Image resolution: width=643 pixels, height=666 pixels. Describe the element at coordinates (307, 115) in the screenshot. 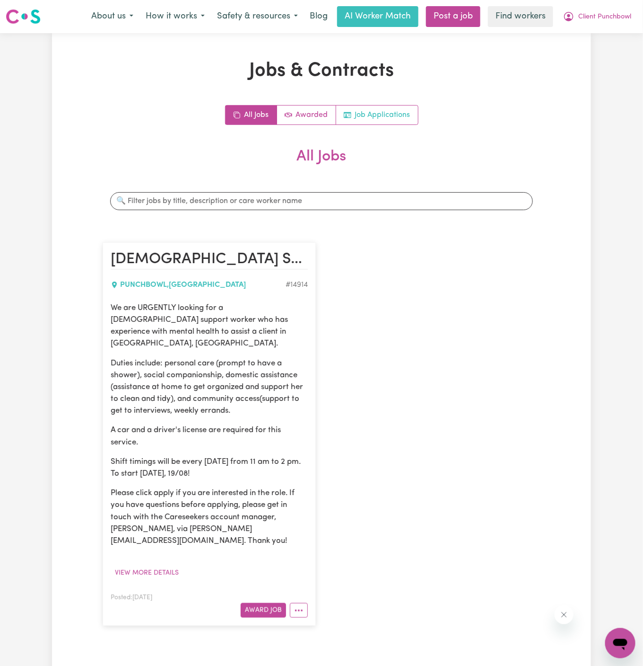

I see `a: Active jobs` at that location.